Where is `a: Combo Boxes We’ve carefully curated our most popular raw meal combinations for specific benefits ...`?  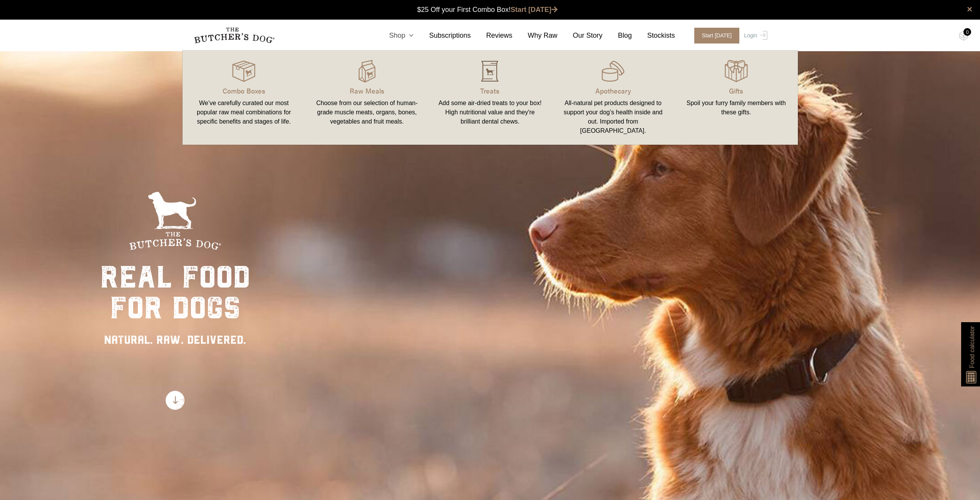 a: Combo Boxes We’ve carefully curated our most popular raw meal combinations for specific benefits ... is located at coordinates (244, 97).